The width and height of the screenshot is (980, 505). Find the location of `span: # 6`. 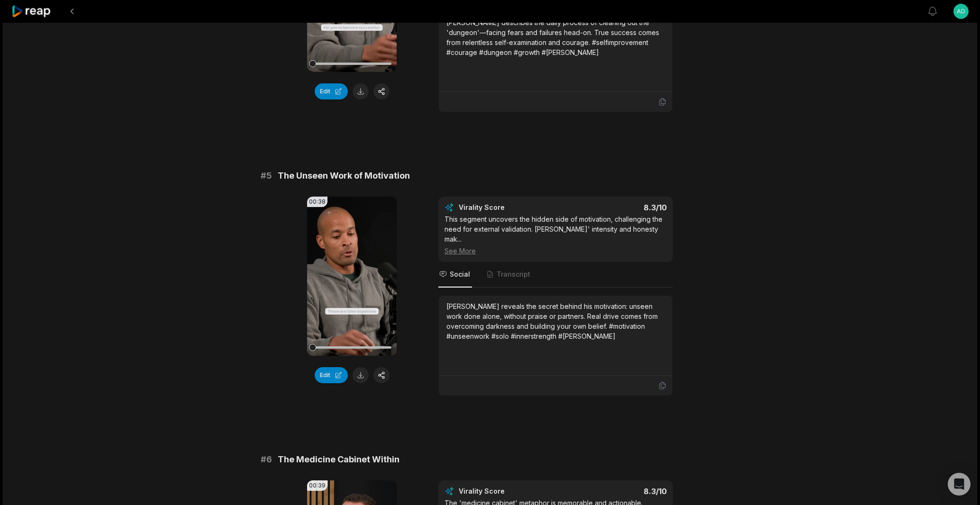

span: # 6 is located at coordinates (266, 460).